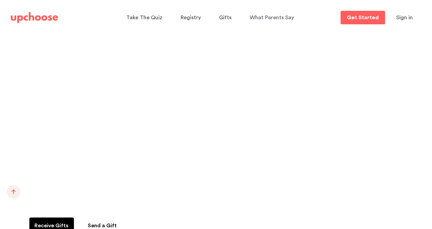 The width and height of the screenshot is (432, 229). Describe the element at coordinates (272, 18) in the screenshot. I see `span: What Parents Say` at that location.